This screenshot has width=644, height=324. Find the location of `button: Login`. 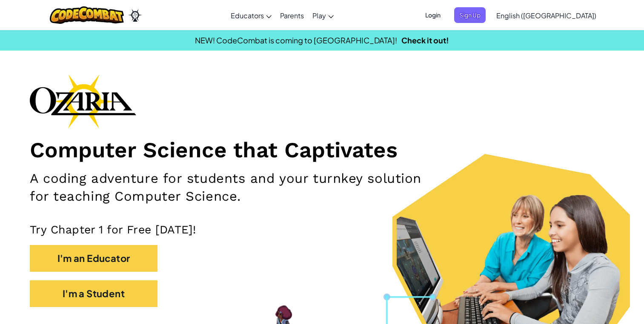

button: Login is located at coordinates (433, 15).